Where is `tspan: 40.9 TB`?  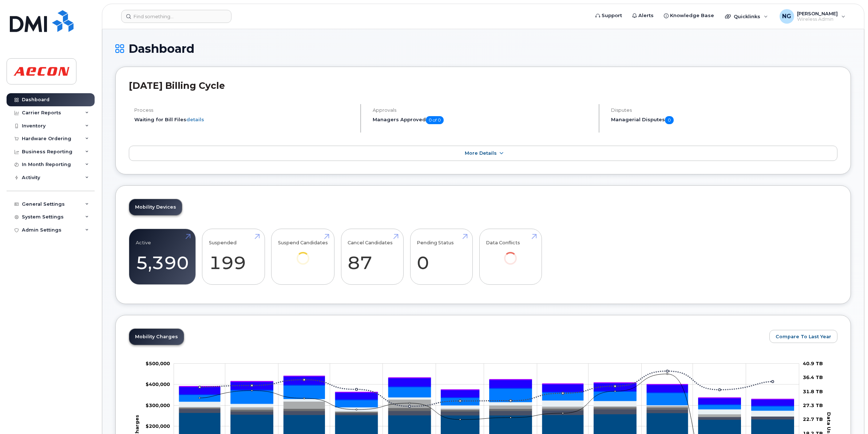
tspan: 40.9 TB is located at coordinates (812, 363).